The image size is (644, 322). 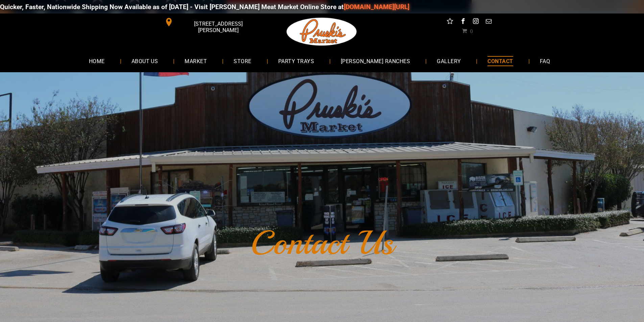 What do you see at coordinates (489, 22) in the screenshot?
I see `a: email` at bounding box center [489, 22].